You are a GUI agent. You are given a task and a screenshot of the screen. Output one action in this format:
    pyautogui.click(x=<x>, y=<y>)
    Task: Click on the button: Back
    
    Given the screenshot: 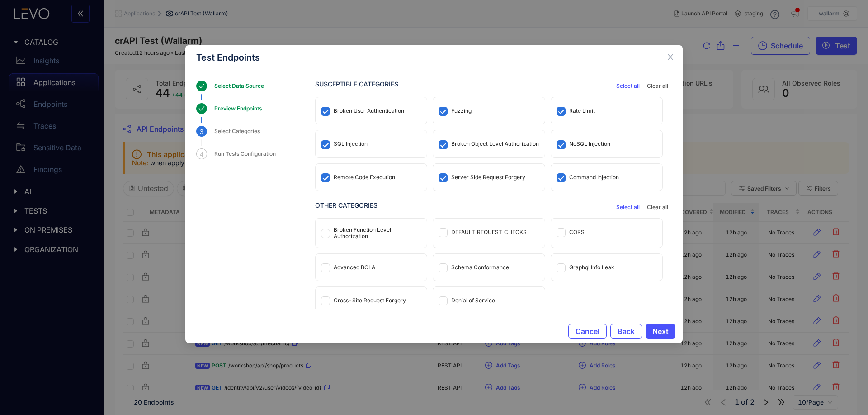 What is the action you would take?
    pyautogui.click(x=626, y=332)
    